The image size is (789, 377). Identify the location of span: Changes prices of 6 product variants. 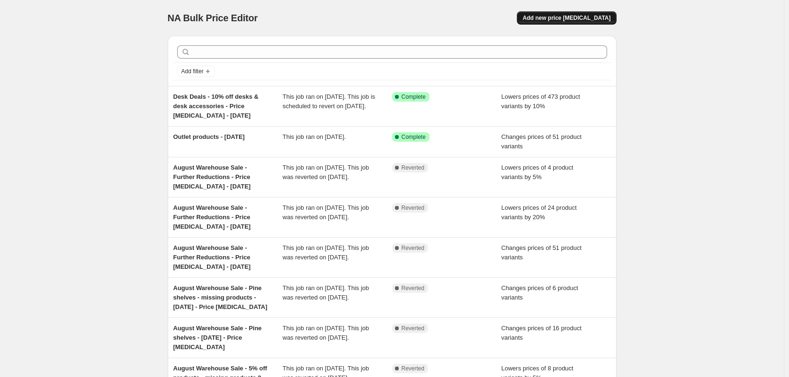
(540, 293).